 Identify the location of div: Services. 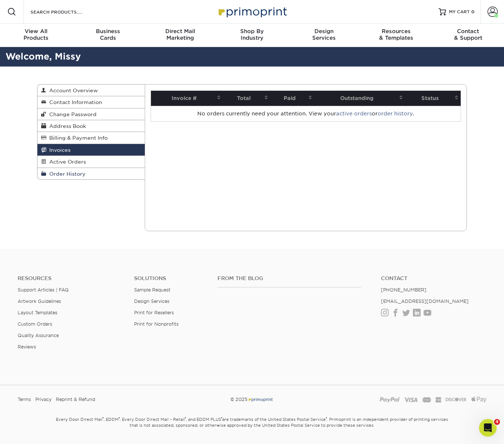
(324, 35).